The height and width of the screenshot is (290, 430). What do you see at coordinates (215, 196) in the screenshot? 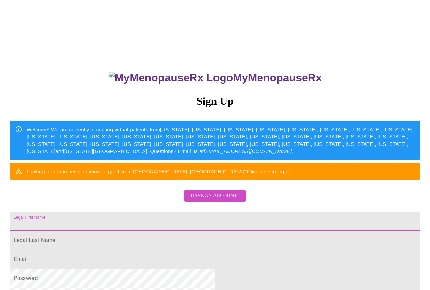
I see `span: Have an account?` at bounding box center [215, 196].